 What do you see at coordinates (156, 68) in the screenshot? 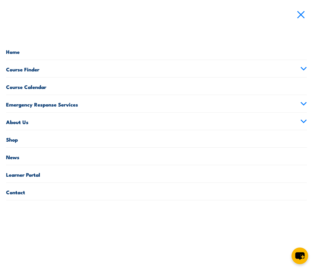
I see `a: Course Finder` at bounding box center [156, 68].